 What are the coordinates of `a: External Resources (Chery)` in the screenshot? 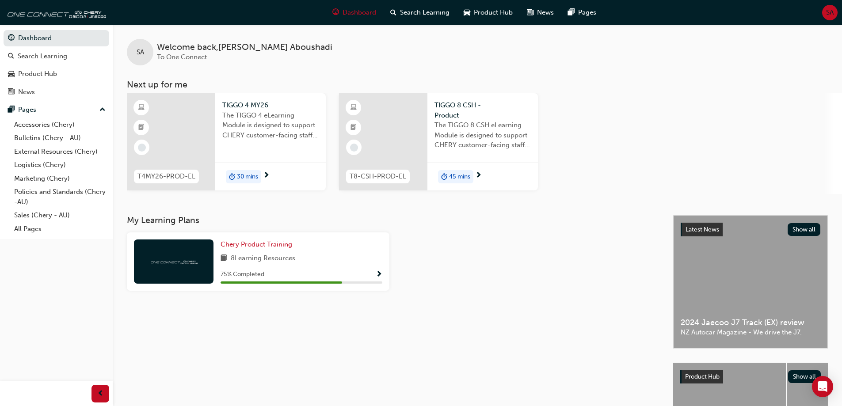 It's located at (60, 152).